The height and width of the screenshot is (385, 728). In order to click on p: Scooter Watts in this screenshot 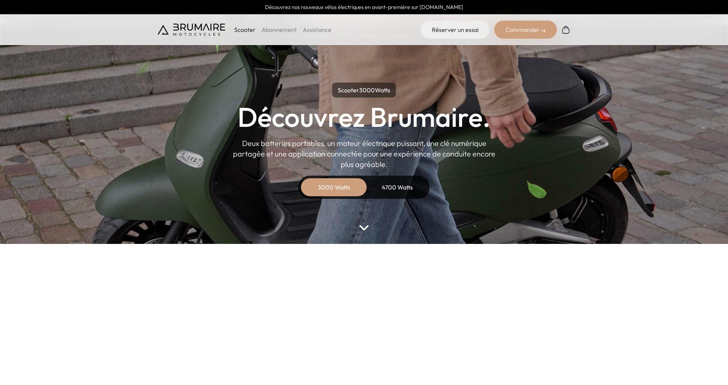, I will do `click(364, 90)`.